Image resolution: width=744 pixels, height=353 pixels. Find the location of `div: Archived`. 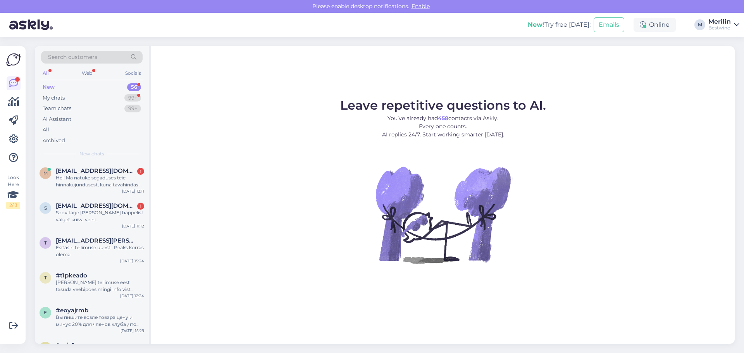

div: Archived is located at coordinates (54, 141).